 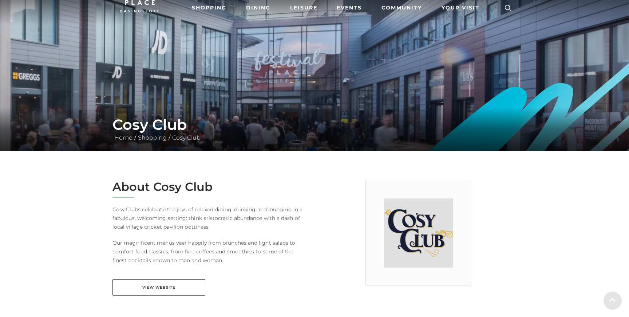 I want to click on a: Dining, so click(x=258, y=8).